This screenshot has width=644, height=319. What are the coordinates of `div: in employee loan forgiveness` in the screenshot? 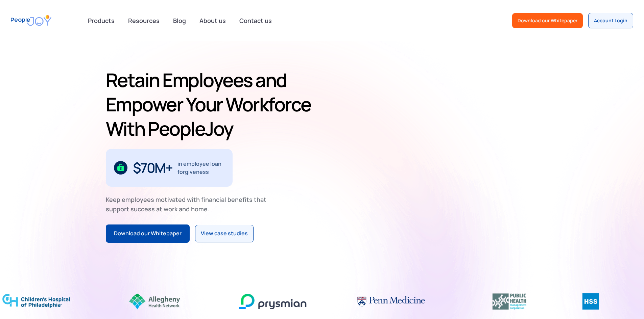 It's located at (201, 168).